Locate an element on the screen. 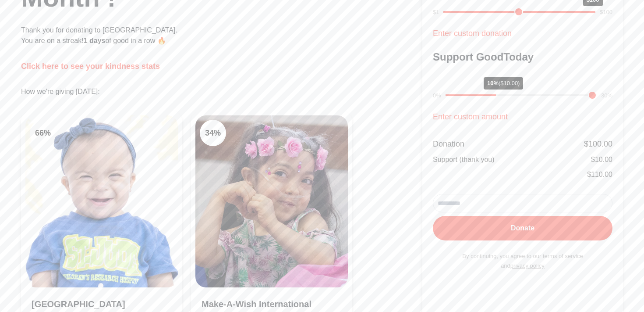  span: 1 days is located at coordinates (95, 40).